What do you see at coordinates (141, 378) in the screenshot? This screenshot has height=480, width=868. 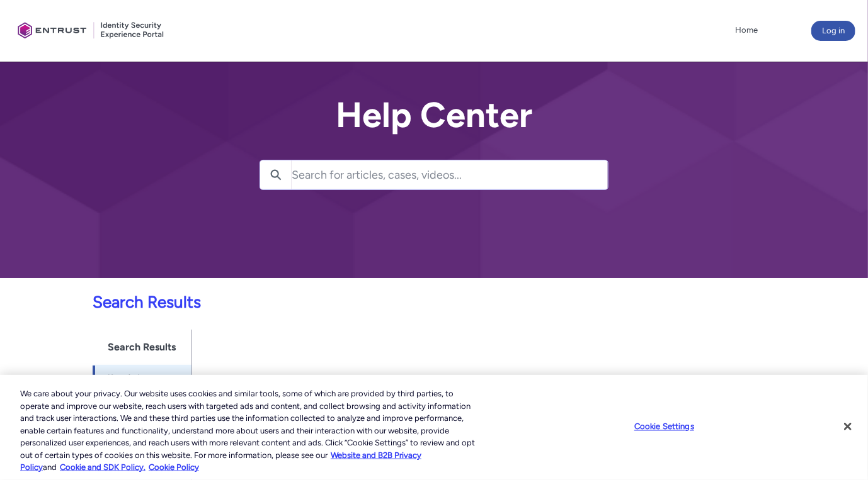 I see `a: Knowledge` at bounding box center [141, 378].